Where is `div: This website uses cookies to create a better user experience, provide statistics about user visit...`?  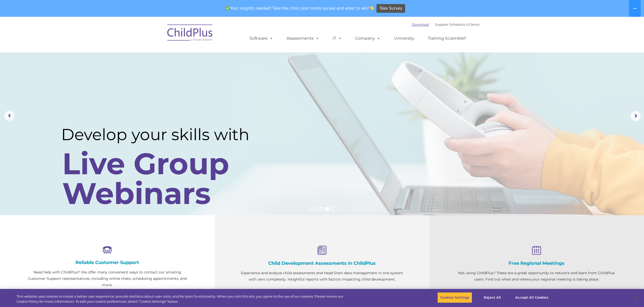
div: This website uses cookies to create a better user experience, provide statistics about user visit... is located at coordinates (185, 299).